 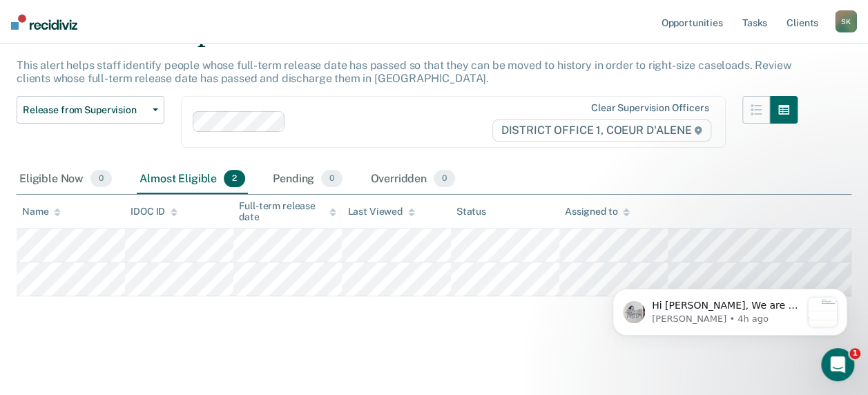 I want to click on div: Eligible Now0, so click(x=65, y=180).